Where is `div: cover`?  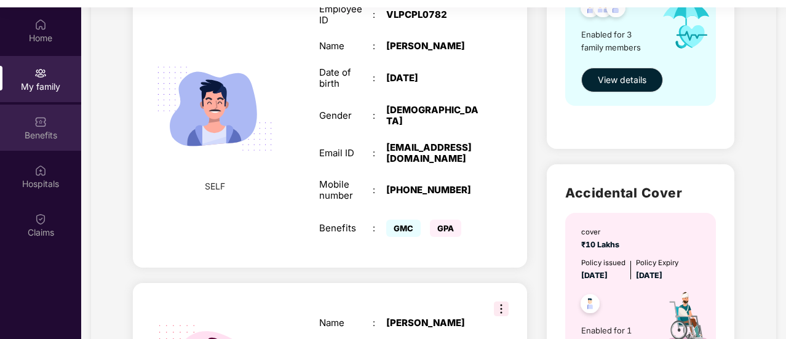 div: cover is located at coordinates (602, 232).